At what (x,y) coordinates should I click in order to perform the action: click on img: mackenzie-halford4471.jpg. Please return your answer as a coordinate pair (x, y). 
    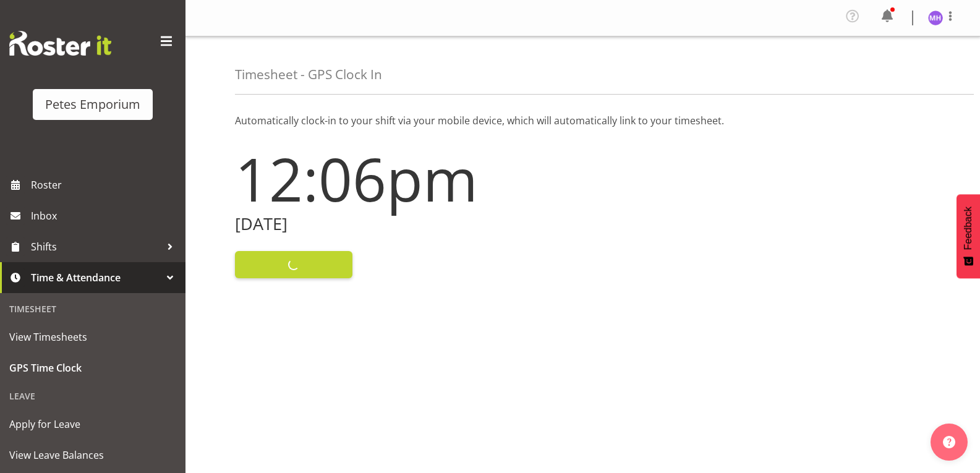
    Looking at the image, I should click on (936, 18).